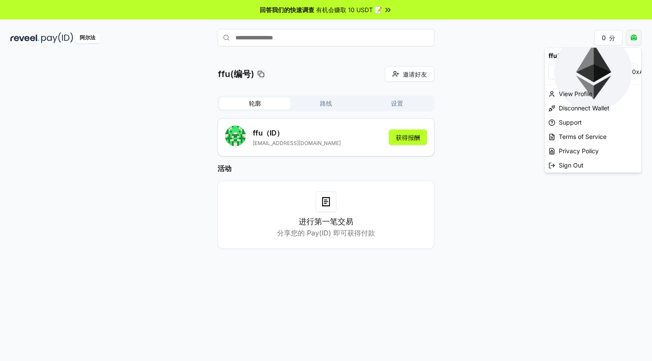 The width and height of the screenshot is (652, 361). I want to click on div: Terms of Service, so click(593, 136).